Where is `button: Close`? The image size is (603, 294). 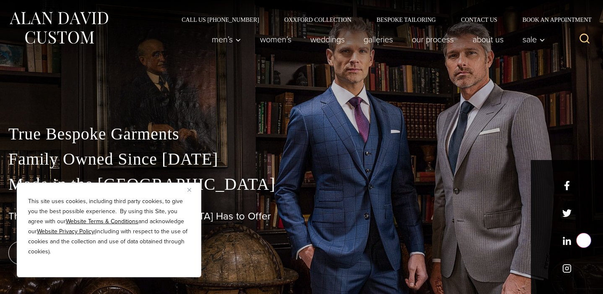 button: Close is located at coordinates (192, 190).